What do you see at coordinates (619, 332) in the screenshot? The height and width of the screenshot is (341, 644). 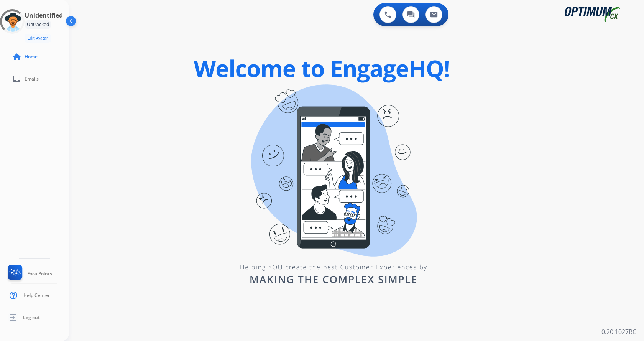 I see `p: 0.20.1027RC` at bounding box center [619, 332].